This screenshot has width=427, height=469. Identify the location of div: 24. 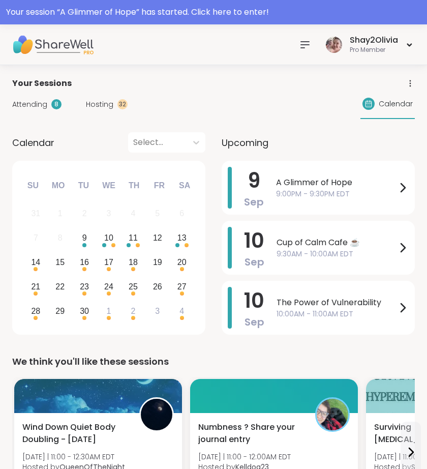
(109, 286).